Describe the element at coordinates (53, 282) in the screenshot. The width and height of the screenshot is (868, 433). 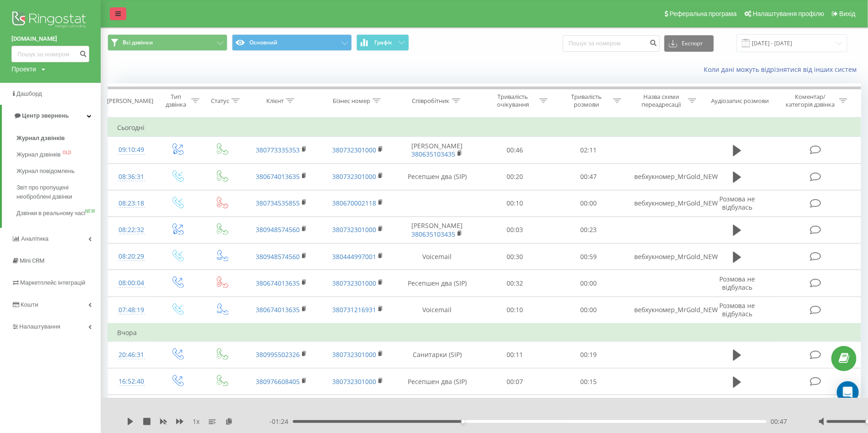
I see `span: Маркетплейс інтеграцій` at that location.